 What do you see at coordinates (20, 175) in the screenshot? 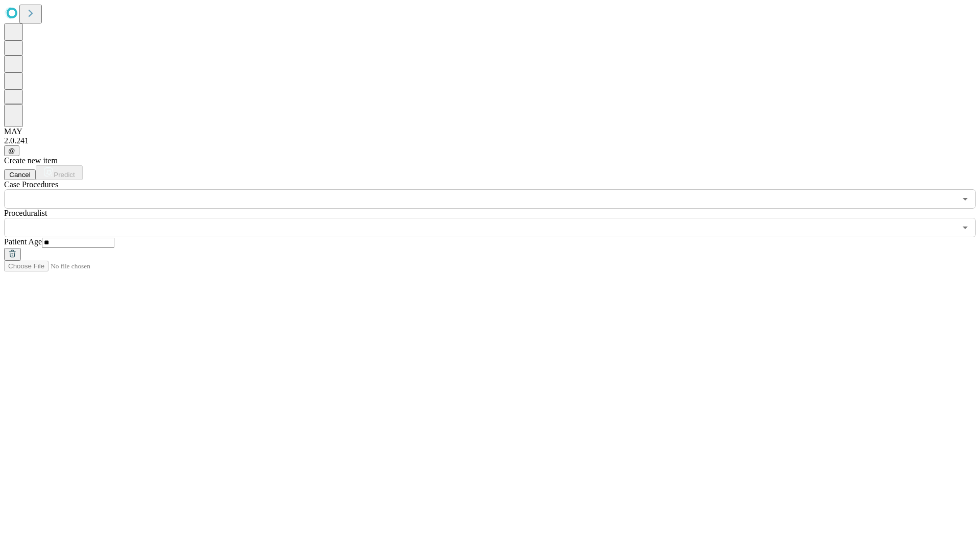
I see `button: Cancel` at bounding box center [20, 175].